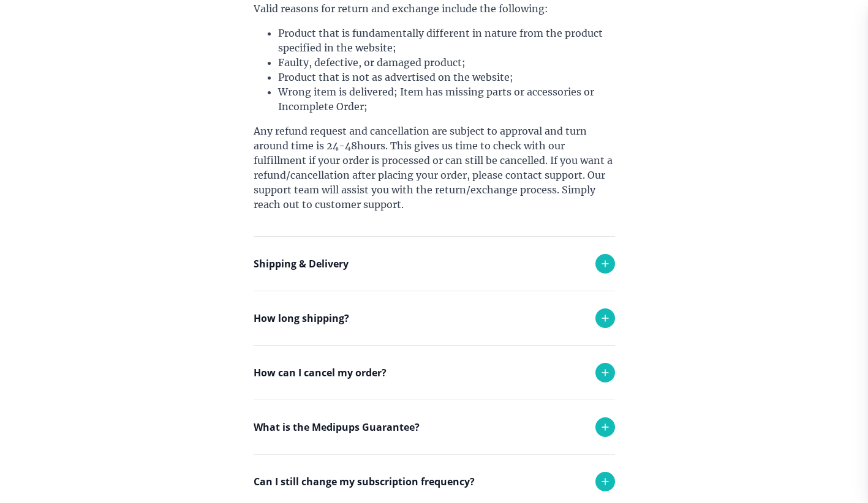 The image size is (868, 503). Describe the element at coordinates (319, 373) in the screenshot. I see `p: How can I cancel my order?` at that location.